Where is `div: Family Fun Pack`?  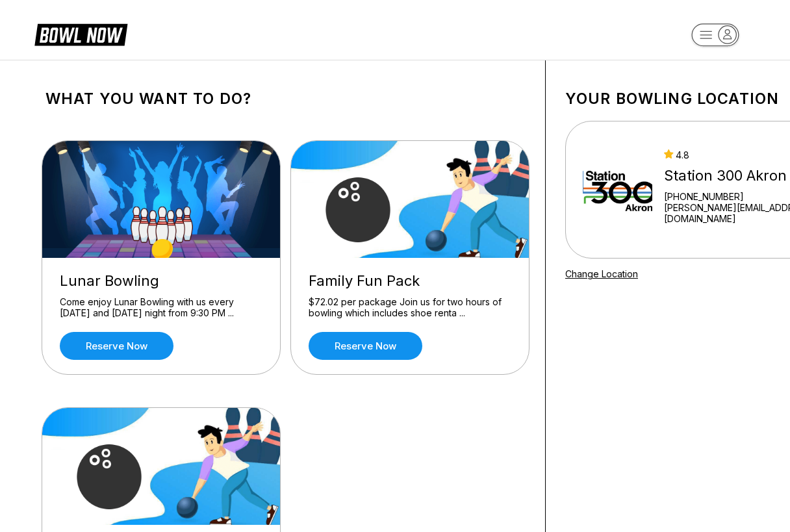
div: Family Fun Pack is located at coordinates (410, 281).